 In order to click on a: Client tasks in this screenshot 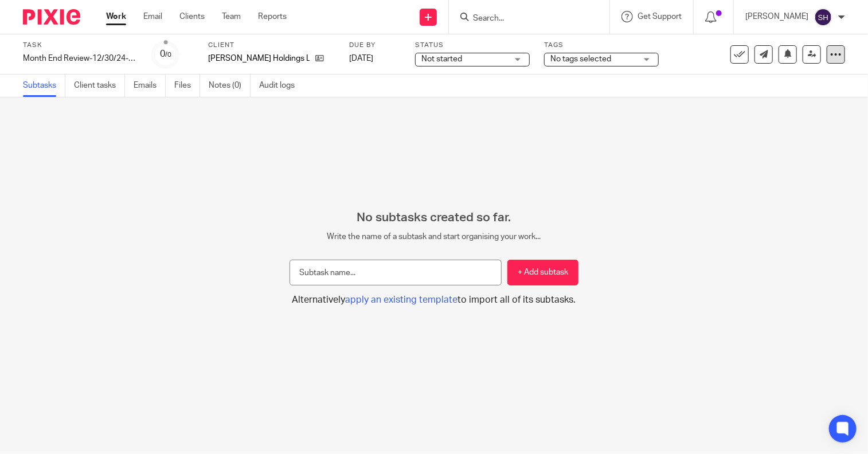, I will do `click(99, 86)`.